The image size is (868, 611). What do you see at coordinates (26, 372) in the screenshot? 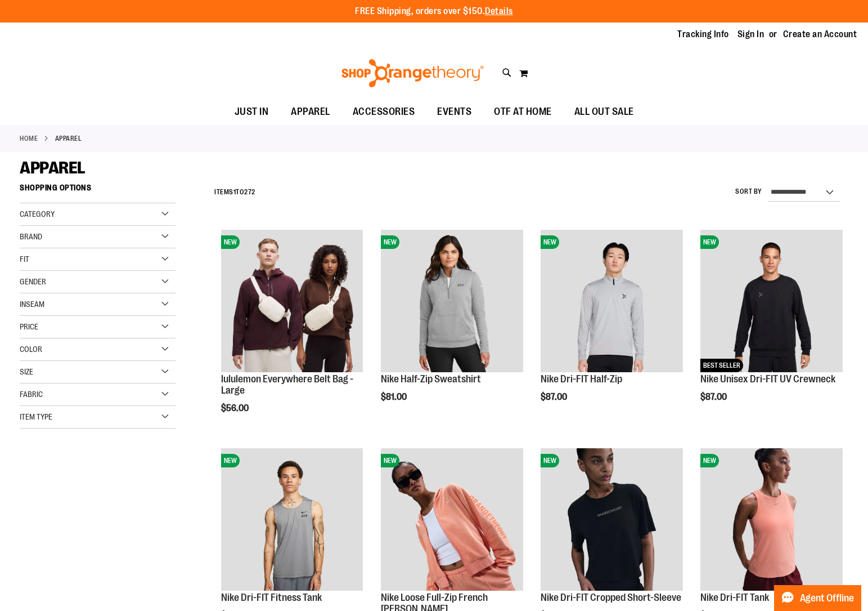
I see `span: Size` at bounding box center [26, 372].